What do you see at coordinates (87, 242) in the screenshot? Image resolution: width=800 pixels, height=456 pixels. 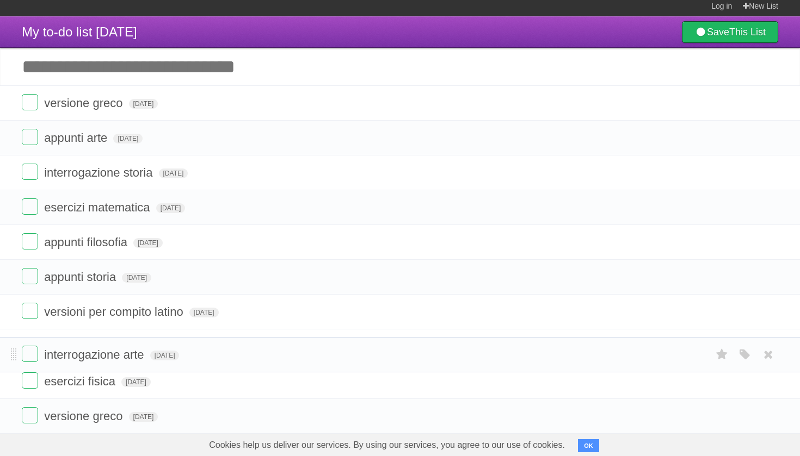 I see `span: appunti filosofia` at bounding box center [87, 242].